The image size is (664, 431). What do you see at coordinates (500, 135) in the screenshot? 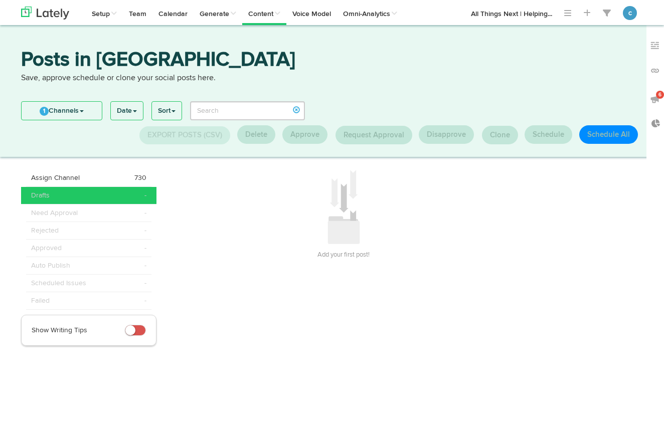
I see `span: Clone` at bounding box center [500, 135].